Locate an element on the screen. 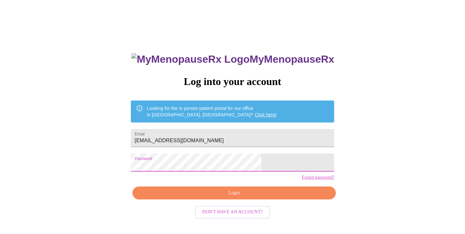 The height and width of the screenshot is (234, 465). button: Don't have an account? is located at coordinates (233, 212).